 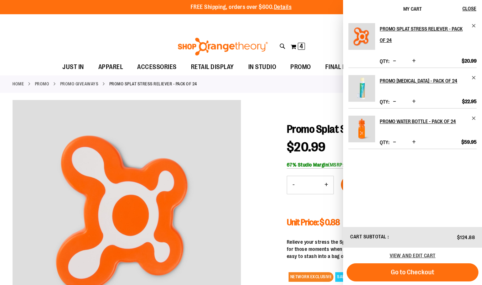 I want to click on b: 67% Studio Margin, so click(x=307, y=165).